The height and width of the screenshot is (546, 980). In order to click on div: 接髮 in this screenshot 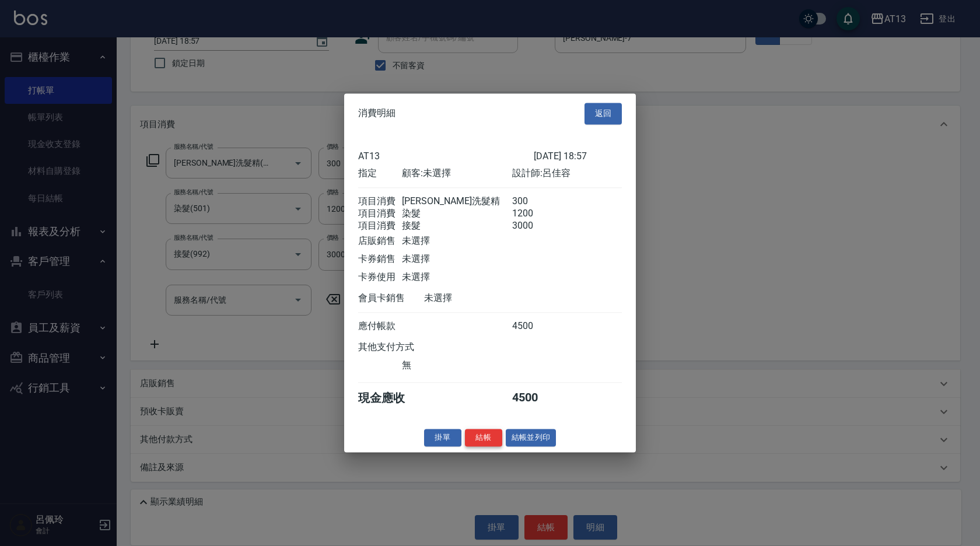, I will do `click(456, 226)`.